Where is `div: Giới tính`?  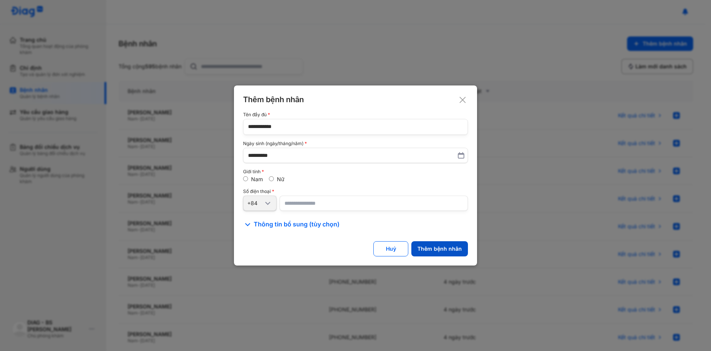 div: Giới tính is located at coordinates (355, 172).